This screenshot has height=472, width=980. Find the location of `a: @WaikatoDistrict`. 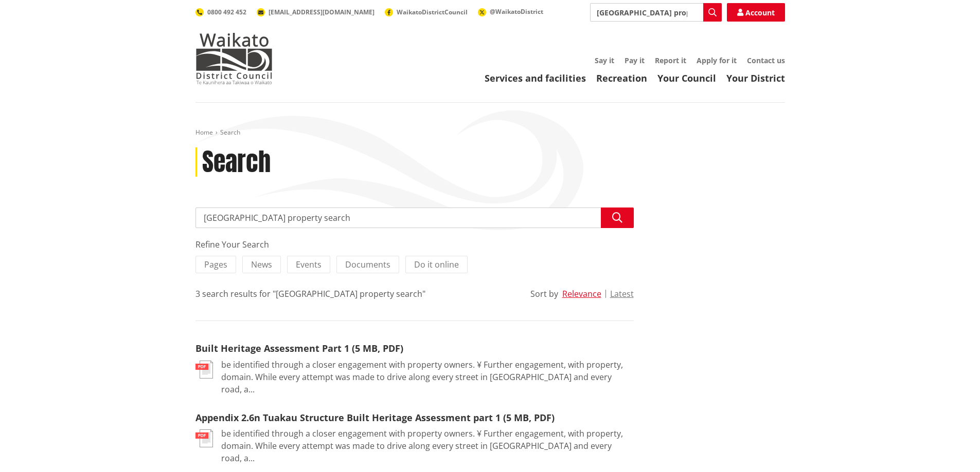

a: @WaikatoDistrict is located at coordinates (510, 11).